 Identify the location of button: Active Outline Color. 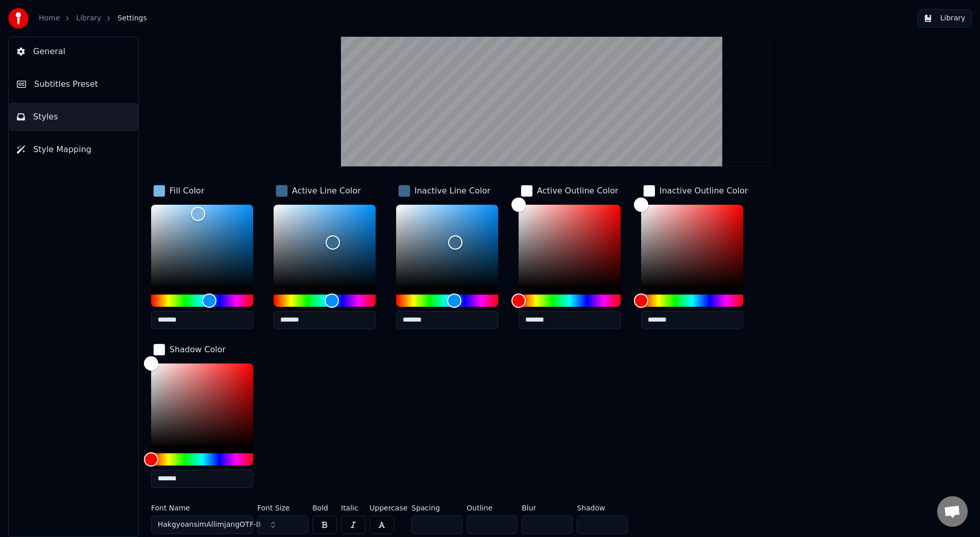
(570, 191).